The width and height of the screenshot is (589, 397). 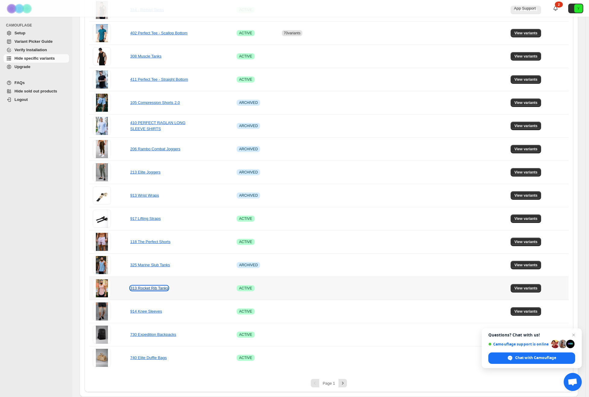 I want to click on a: Variant Picker Guide, so click(x=36, y=42).